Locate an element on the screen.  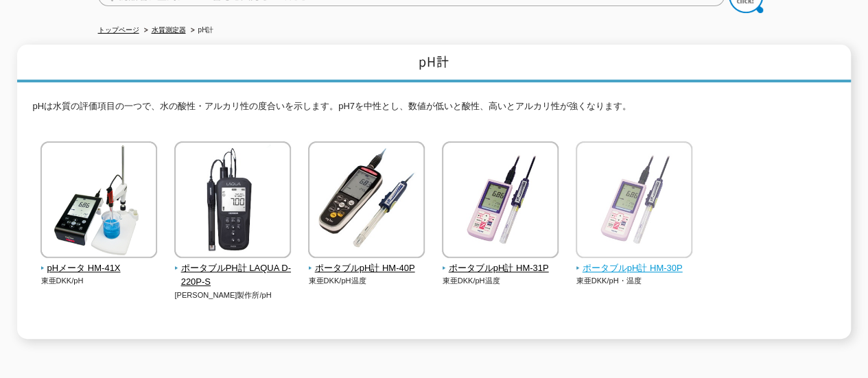
span: ポータブルpH計 HM-31P is located at coordinates (500, 268).